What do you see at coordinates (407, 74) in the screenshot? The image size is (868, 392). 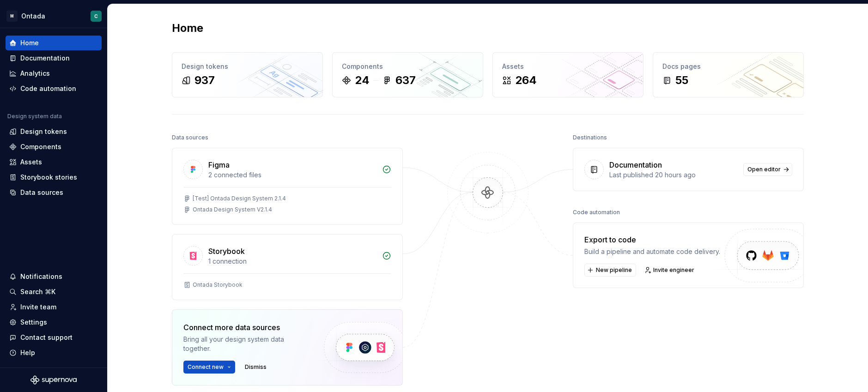 I see `a: Components24637` at bounding box center [407, 74].